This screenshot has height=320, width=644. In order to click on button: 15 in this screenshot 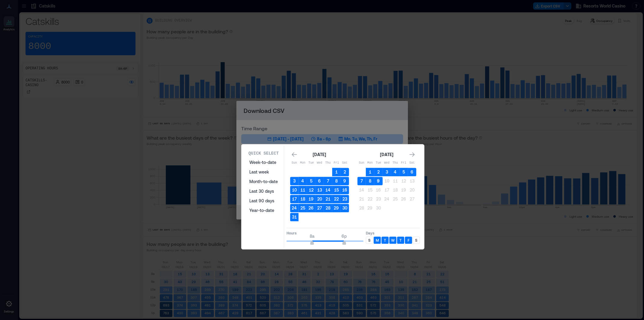, I will do `click(336, 190)`.